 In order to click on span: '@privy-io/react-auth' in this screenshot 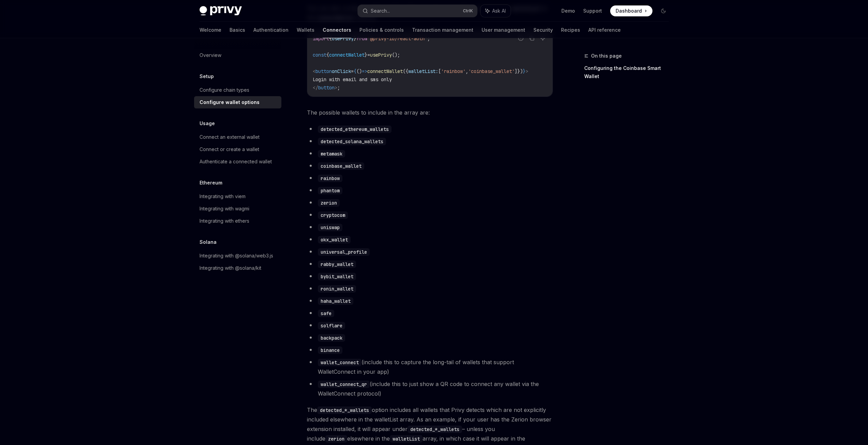, I will do `click(397, 39)`.